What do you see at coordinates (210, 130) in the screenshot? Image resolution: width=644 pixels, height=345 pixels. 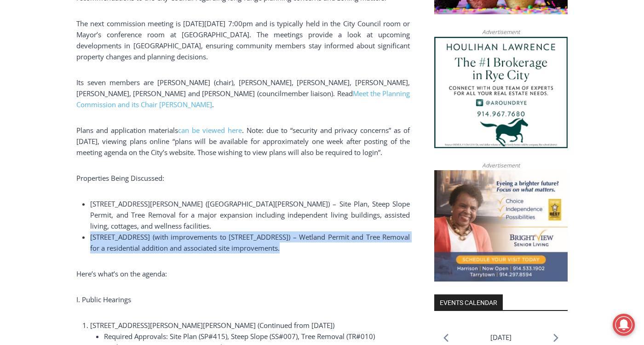 I see `a: can be viewed here` at bounding box center [210, 130].